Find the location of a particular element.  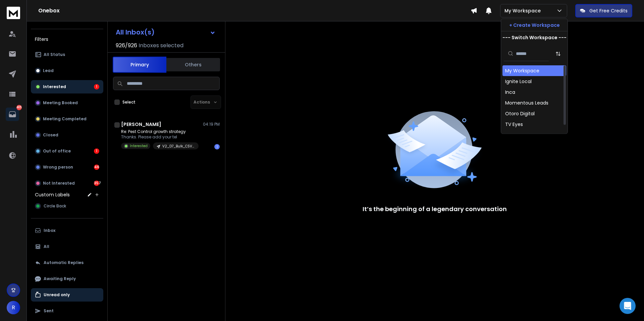

p: Not Interested is located at coordinates (59, 183).